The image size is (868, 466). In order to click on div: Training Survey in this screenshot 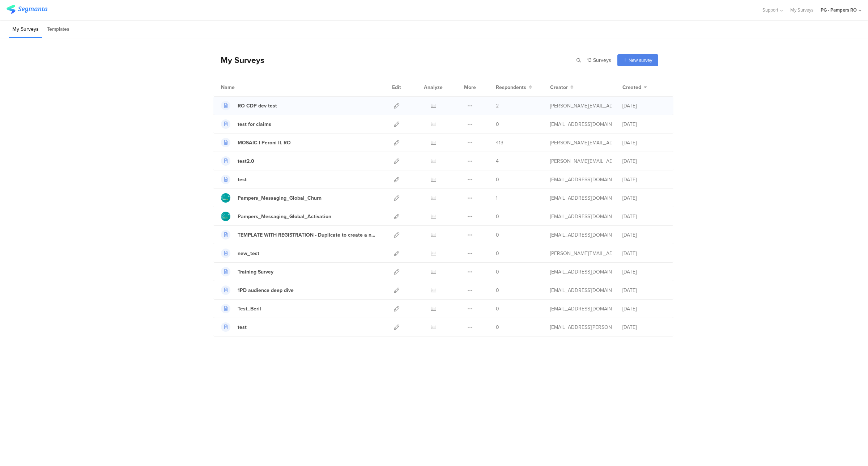, I will do `click(255, 272)`.